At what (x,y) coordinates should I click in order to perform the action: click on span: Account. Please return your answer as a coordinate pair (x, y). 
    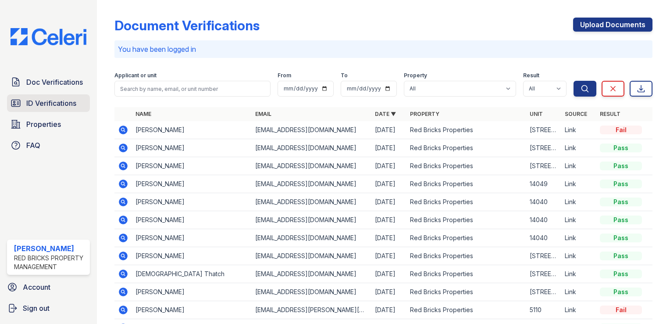
    Looking at the image, I should click on (36, 287).